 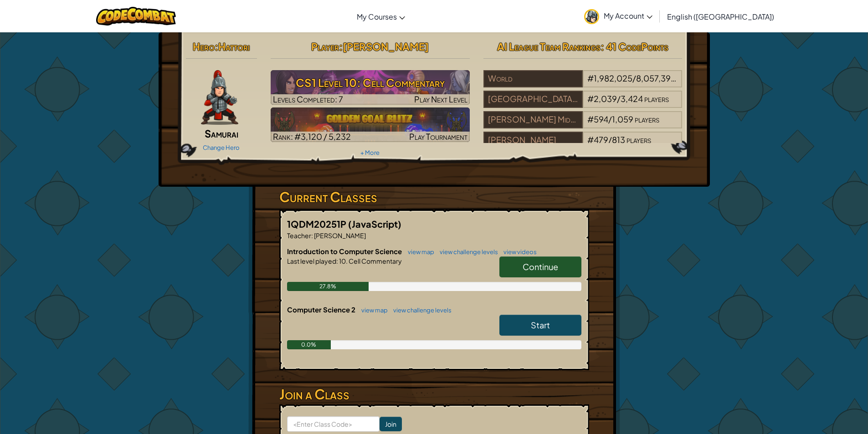 What do you see at coordinates (370, 82) in the screenshot?
I see `h3: CS1 Level 10: Cell Commentary` at bounding box center [370, 82].